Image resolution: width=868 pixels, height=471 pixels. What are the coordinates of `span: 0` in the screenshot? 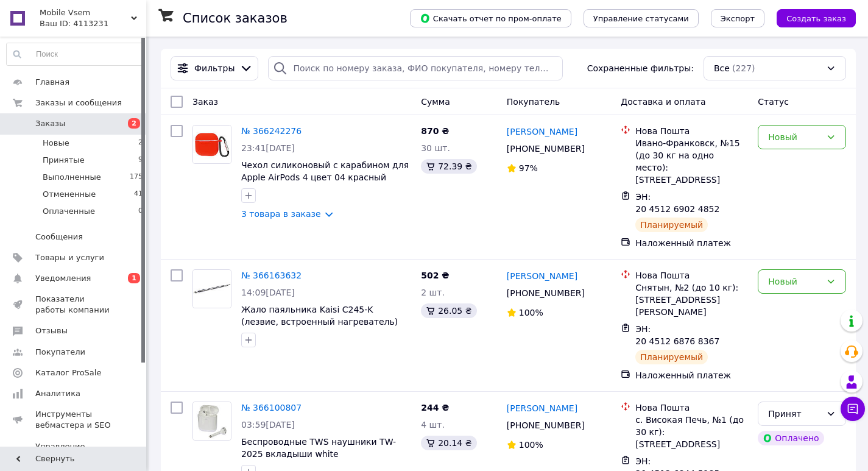 It's located at (140, 211).